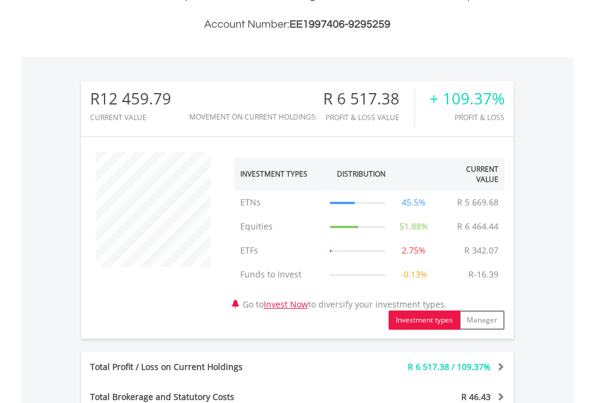 Image resolution: width=594 pixels, height=403 pixels. What do you see at coordinates (297, 25) in the screenshot?
I see `h3: Account Number:` at bounding box center [297, 25].